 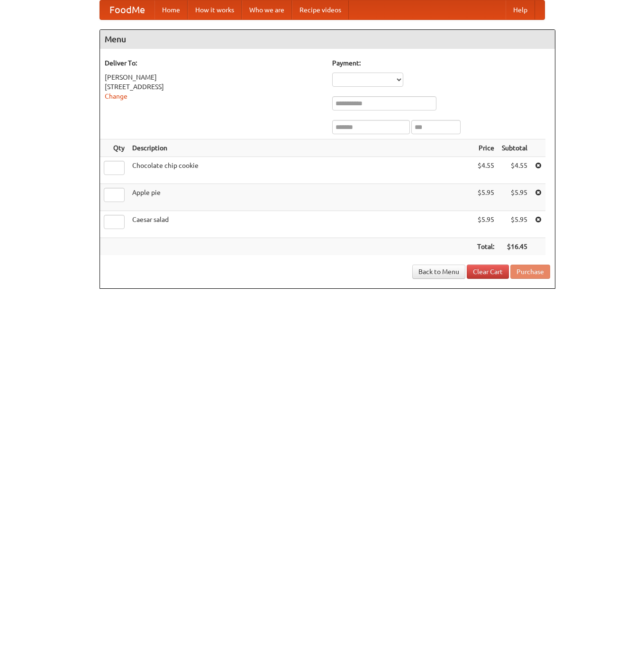 I want to click on h5: Payment:, so click(x=441, y=63).